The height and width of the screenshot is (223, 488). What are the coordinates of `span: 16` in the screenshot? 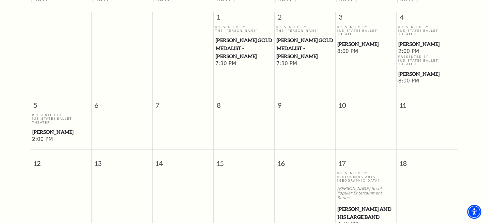 It's located at (305, 160).